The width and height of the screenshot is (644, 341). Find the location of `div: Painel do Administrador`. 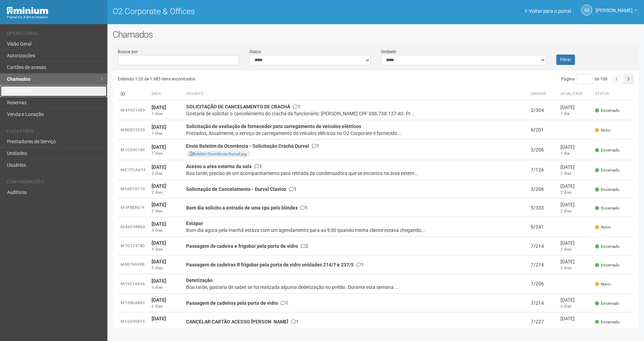

div: Painel do Administrador is located at coordinates (54, 17).